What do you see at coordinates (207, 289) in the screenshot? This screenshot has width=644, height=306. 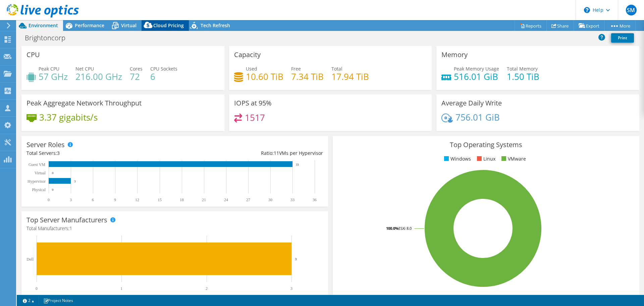 I see `text: 2` at bounding box center [207, 289].